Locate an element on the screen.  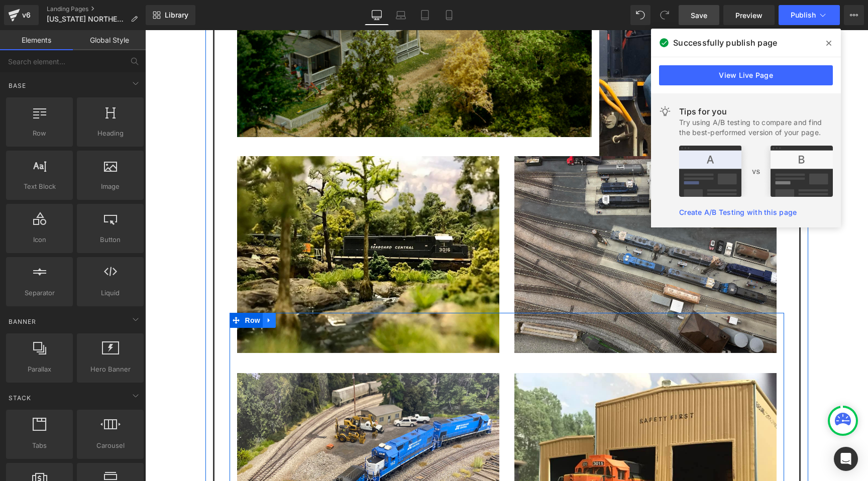
div: Tips for you is located at coordinates (756, 112).